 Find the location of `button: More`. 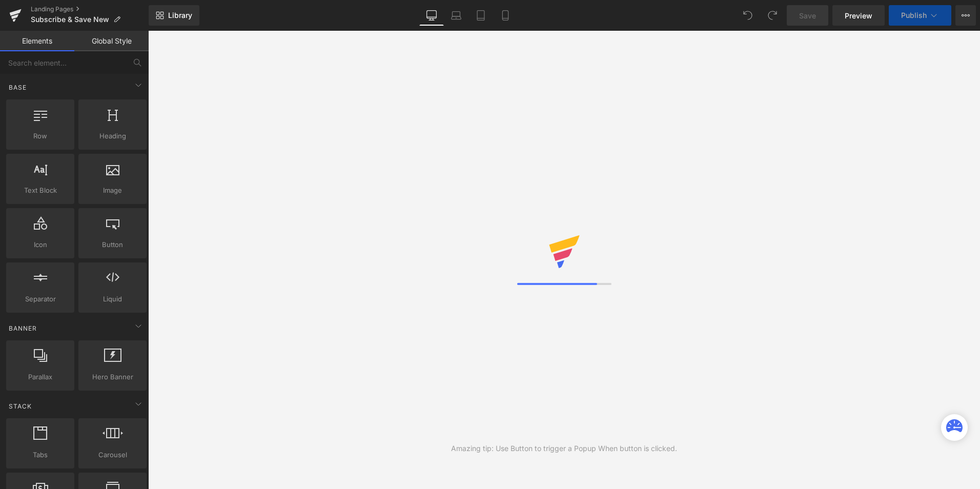

button: More is located at coordinates (966, 16).